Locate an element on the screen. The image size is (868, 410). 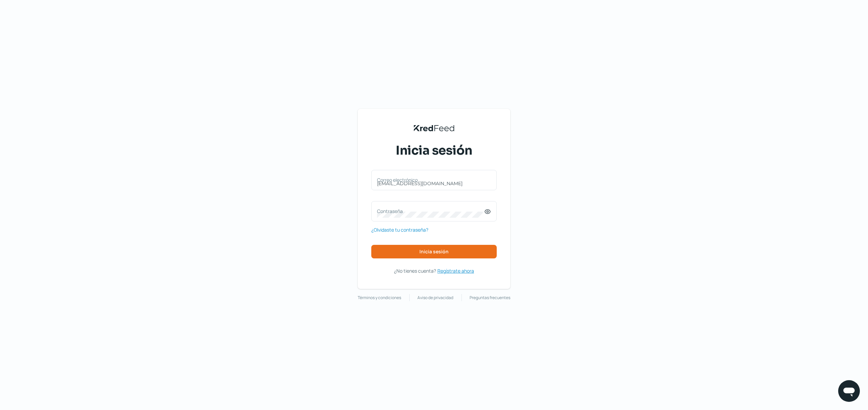
a: ¿Olvidaste tu contraseña? is located at coordinates (400, 229).